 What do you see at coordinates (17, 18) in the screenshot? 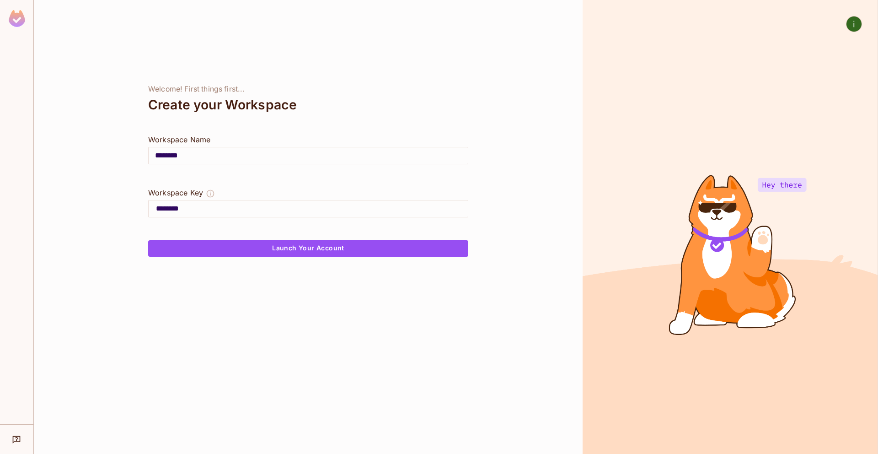
I see `img: SReyMgAAAABJRU5ErkJggg==` at bounding box center [17, 18].